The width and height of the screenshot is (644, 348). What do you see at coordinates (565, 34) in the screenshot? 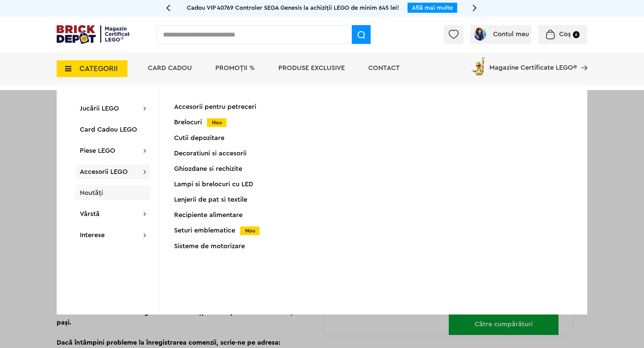
I see `span: Coș` at bounding box center [565, 34].